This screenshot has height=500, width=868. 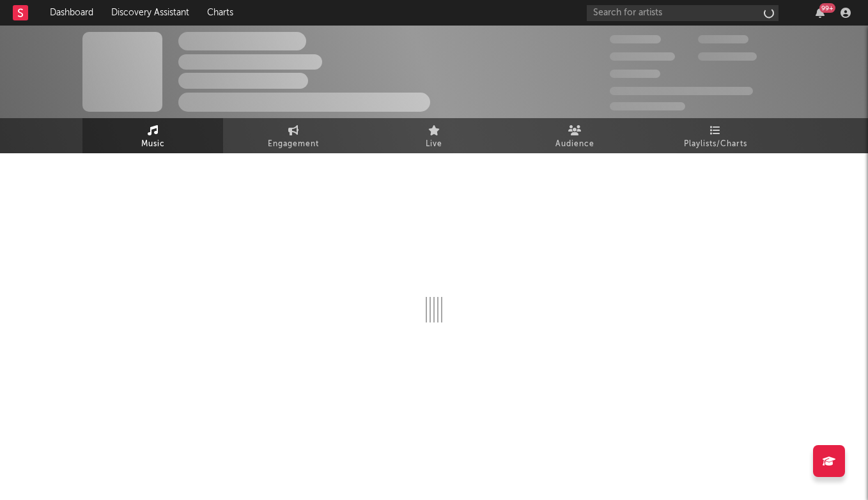 I want to click on span: Jump Score: 85.0, so click(x=647, y=106).